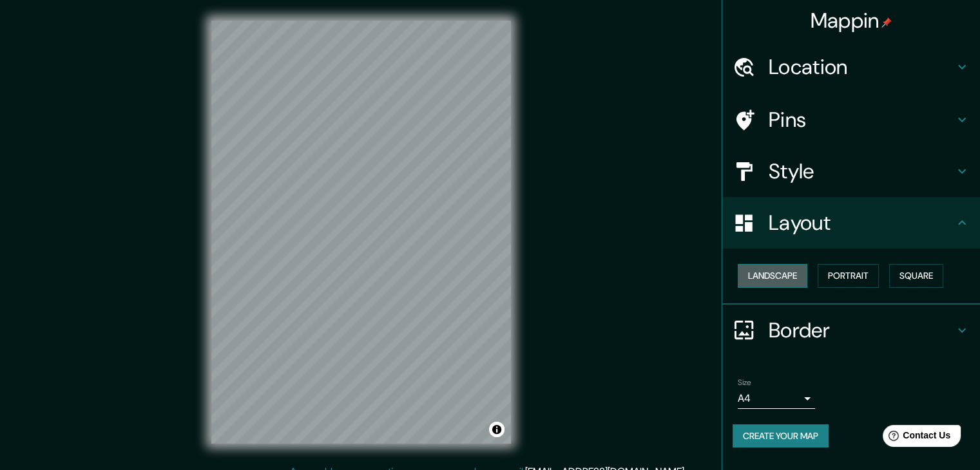  What do you see at coordinates (497, 429) in the screenshot?
I see `button: Toggle attribution` at bounding box center [497, 429].